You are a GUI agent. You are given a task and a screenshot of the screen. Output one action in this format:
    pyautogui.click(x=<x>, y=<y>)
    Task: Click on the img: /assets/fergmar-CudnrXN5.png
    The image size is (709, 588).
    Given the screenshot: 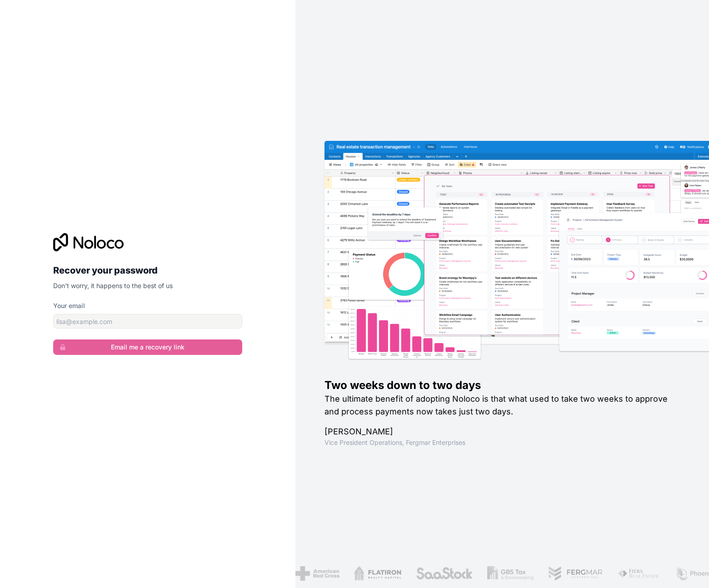 What is the action you would take?
    pyautogui.click(x=575, y=573)
    